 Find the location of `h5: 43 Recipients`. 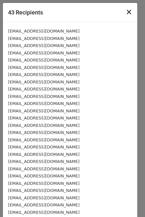

h5: 43 Recipients is located at coordinates (25, 12).